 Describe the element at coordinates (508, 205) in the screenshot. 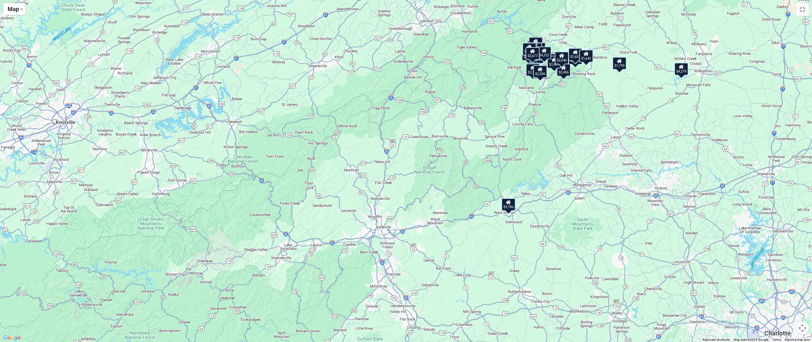

I see `div: $3,786` at that location.